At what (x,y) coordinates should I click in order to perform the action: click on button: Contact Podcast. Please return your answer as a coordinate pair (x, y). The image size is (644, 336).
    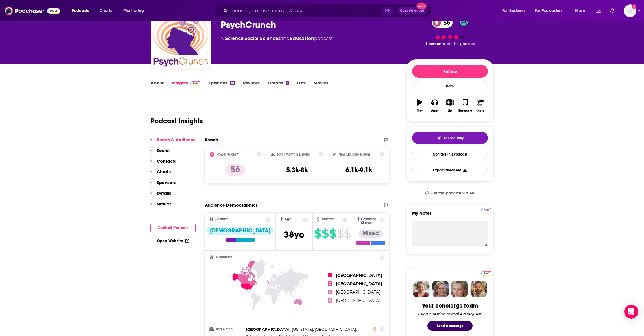
    Looking at the image, I should click on (173, 228).